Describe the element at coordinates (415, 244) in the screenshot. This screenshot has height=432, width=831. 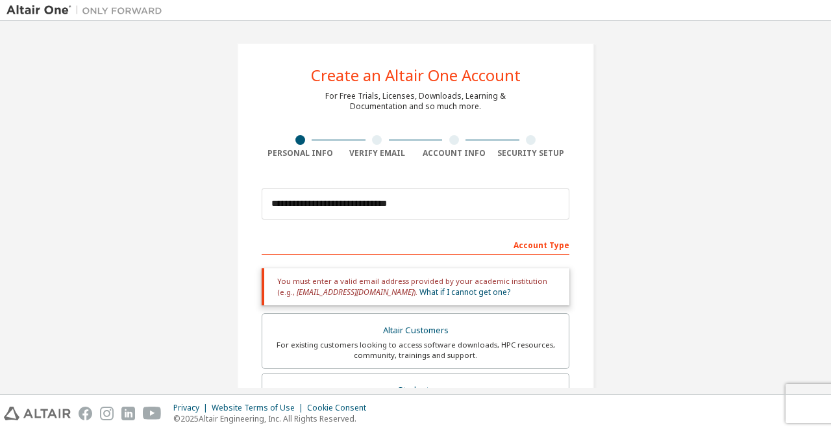
I see `div: Account Type` at that location.